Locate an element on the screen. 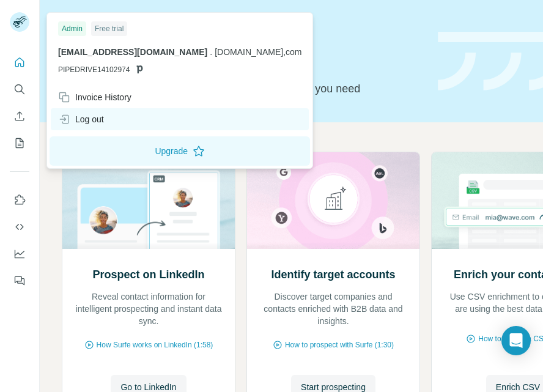 This screenshot has width=543, height=392. img: Identify target accounts is located at coordinates (333, 201).